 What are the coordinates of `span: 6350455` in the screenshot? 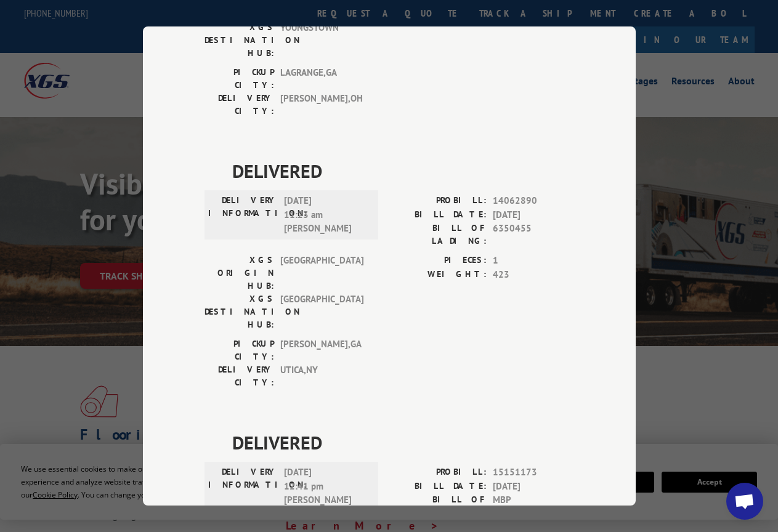 It's located at (534, 234).